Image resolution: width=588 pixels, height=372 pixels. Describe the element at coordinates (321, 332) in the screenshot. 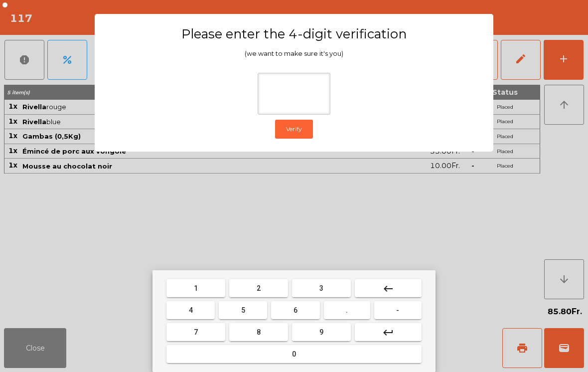

I see `span: 9` at that location.